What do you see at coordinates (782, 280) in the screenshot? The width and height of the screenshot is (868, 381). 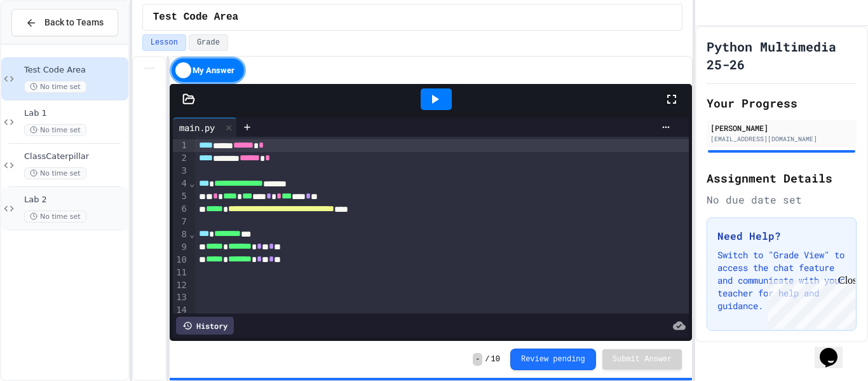 I see `p: Switch to "Grade View" to access the chat feature and communicate with your teacher for help and ...` at bounding box center [782, 280].